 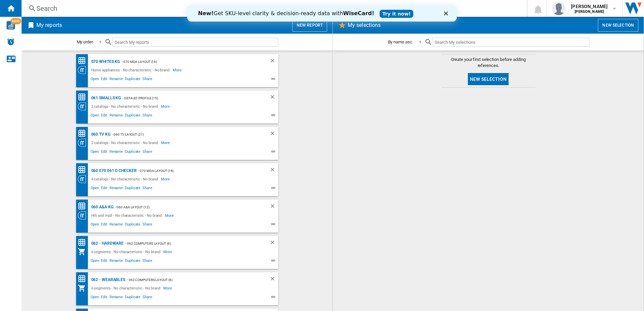 I want to click on button: New report, so click(x=310, y=25).